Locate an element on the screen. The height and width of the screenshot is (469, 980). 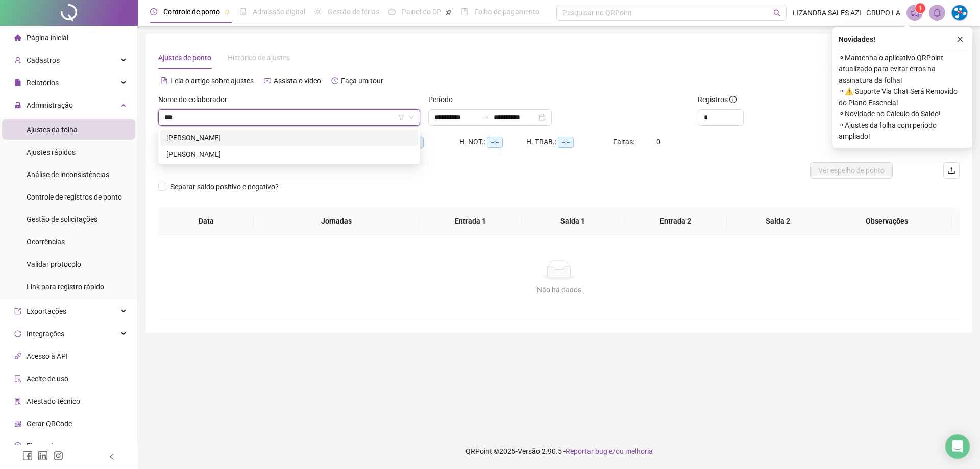
span: Faltas: is located at coordinates (624, 142).